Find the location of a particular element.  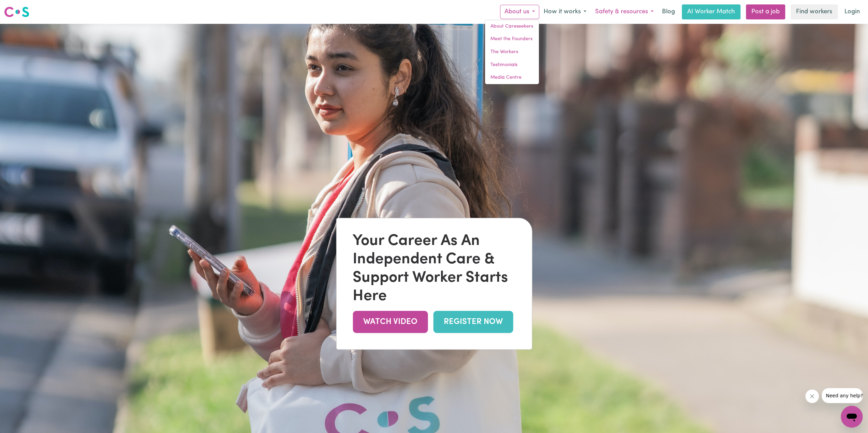

a: Media Centre is located at coordinates (512, 78).